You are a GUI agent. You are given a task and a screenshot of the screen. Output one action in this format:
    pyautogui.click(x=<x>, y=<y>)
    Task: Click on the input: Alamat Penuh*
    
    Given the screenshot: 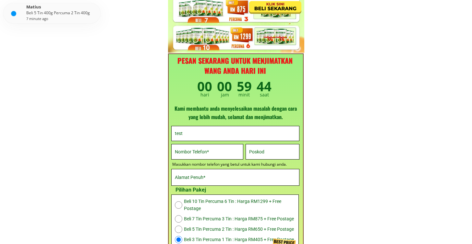 What is the action you would take?
    pyautogui.click(x=235, y=178)
    